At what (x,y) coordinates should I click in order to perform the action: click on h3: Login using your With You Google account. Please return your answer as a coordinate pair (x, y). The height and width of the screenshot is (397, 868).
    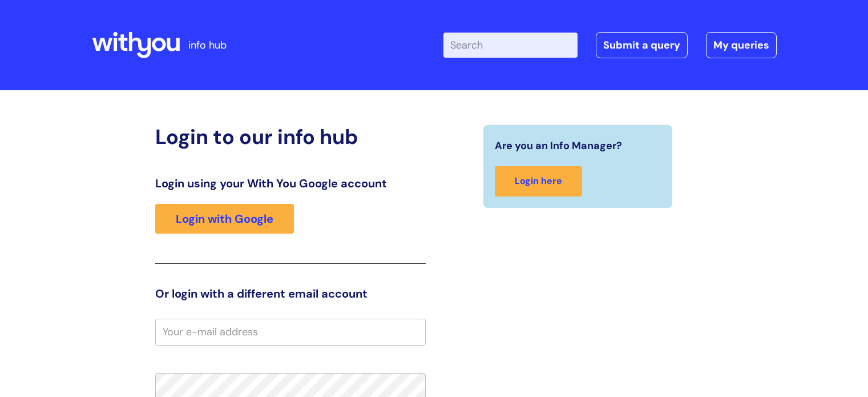
    Looking at the image, I should click on (290, 183).